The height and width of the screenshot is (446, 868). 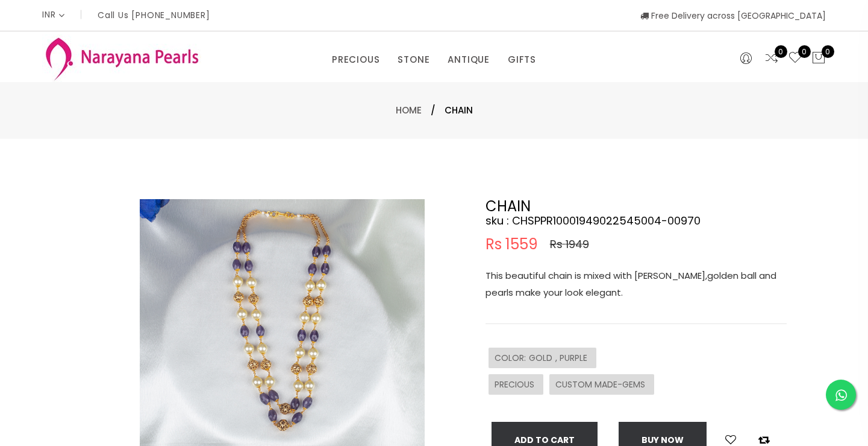 I want to click on span: Rs 1949, so click(x=570, y=245).